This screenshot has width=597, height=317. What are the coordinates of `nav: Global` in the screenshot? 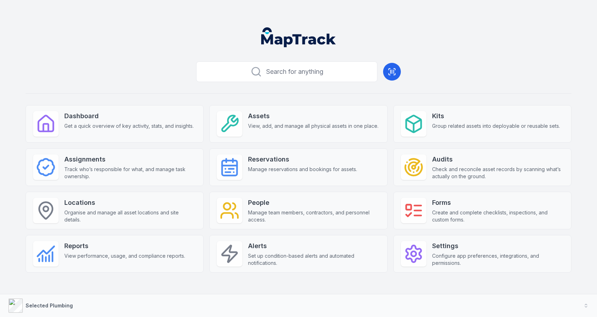 It's located at (298, 37).